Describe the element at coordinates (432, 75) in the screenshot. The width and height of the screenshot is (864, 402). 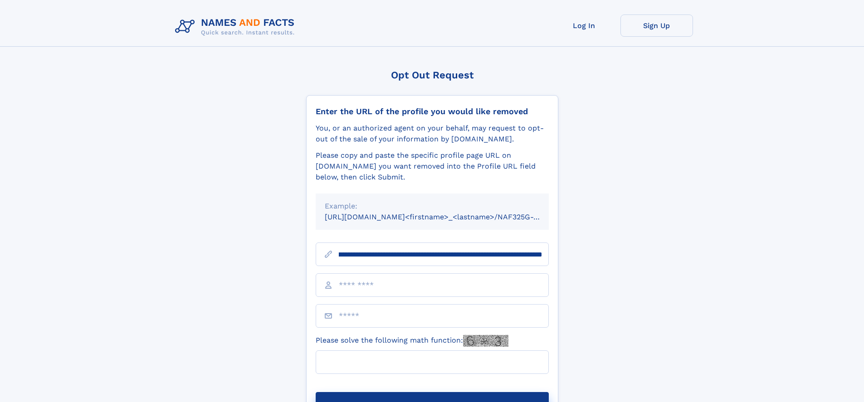
I see `div: Opt Out Request` at that location.